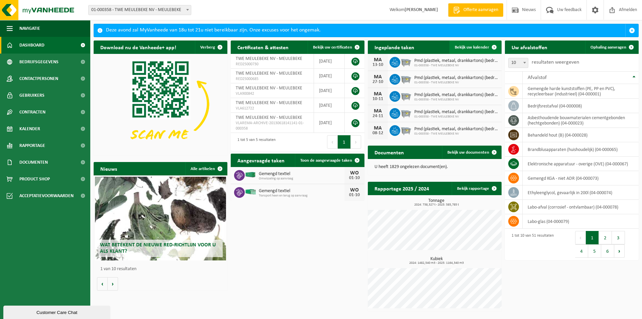  Describe the element at coordinates (612, 47) in the screenshot. I see `a: Ophaling aanvragen` at that location.